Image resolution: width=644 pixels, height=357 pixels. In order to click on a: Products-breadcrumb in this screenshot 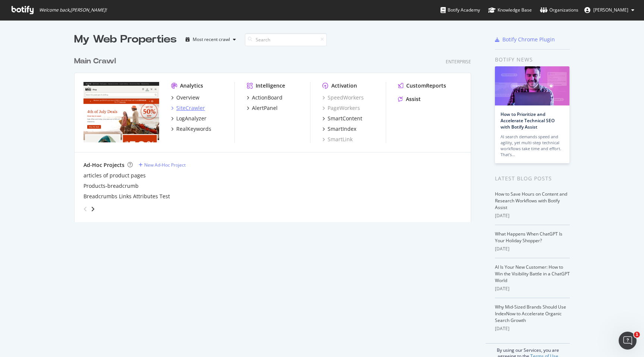, I will do `click(111, 186)`.